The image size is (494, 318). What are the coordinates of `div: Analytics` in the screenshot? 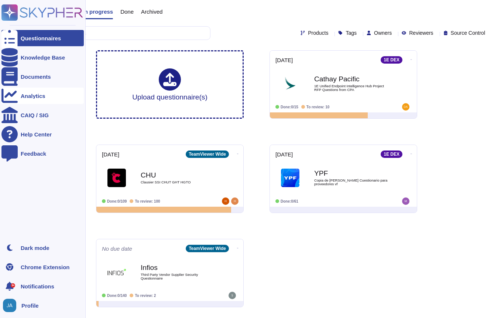 It's located at (33, 96).